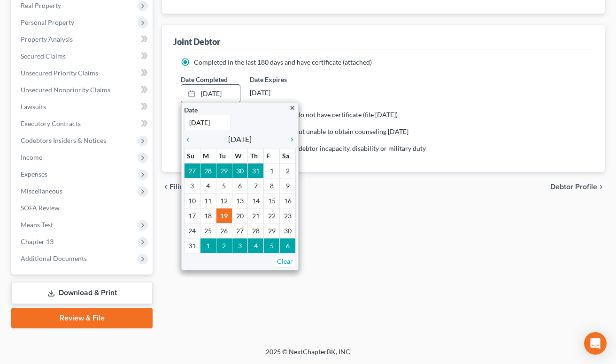 The width and height of the screenshot is (616, 364). What do you see at coordinates (64, 140) in the screenshot?
I see `span: Codebtors Insiders & Notices` at bounding box center [64, 140].